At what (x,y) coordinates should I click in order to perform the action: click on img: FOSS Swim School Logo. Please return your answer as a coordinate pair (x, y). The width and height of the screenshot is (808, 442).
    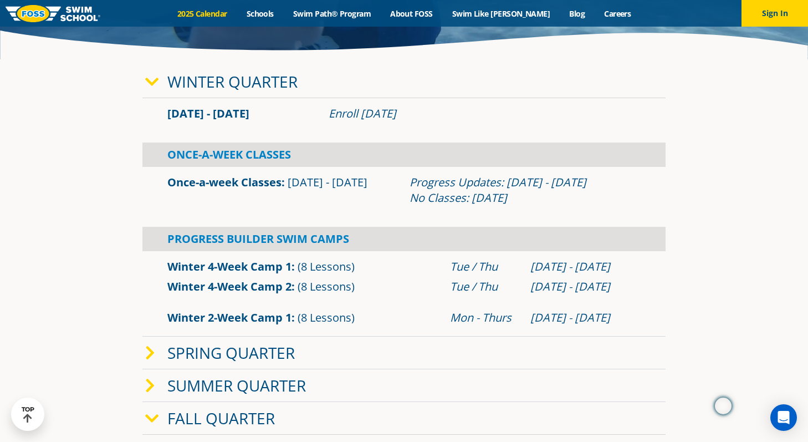
    Looking at the image, I should click on (53, 13).